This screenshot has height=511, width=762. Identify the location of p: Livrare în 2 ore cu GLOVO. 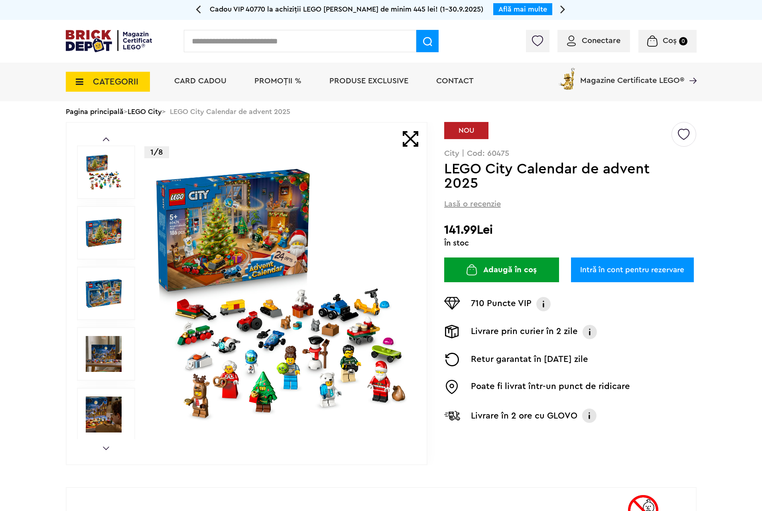
(524, 416).